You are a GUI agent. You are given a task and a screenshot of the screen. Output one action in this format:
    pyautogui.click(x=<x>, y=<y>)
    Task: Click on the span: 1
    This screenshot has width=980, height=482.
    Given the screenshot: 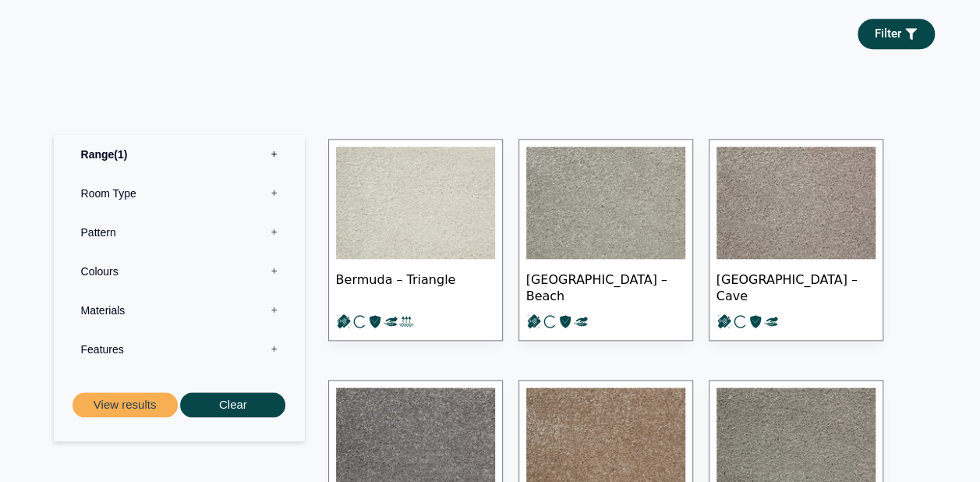 What is the action you would take?
    pyautogui.click(x=120, y=154)
    